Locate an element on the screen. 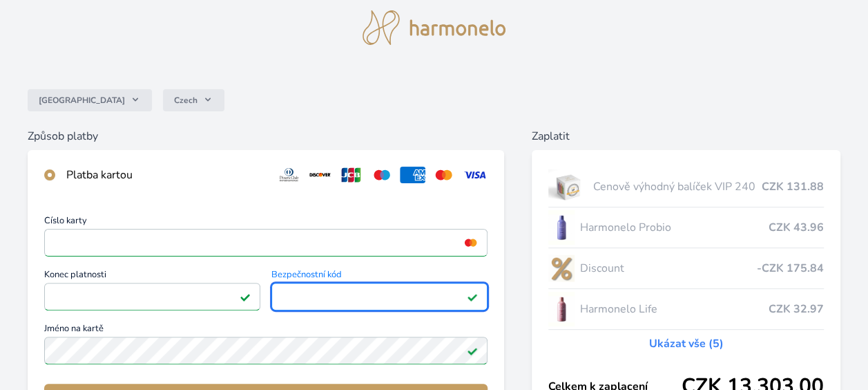  img: discount-lo.png is located at coordinates (561, 268).